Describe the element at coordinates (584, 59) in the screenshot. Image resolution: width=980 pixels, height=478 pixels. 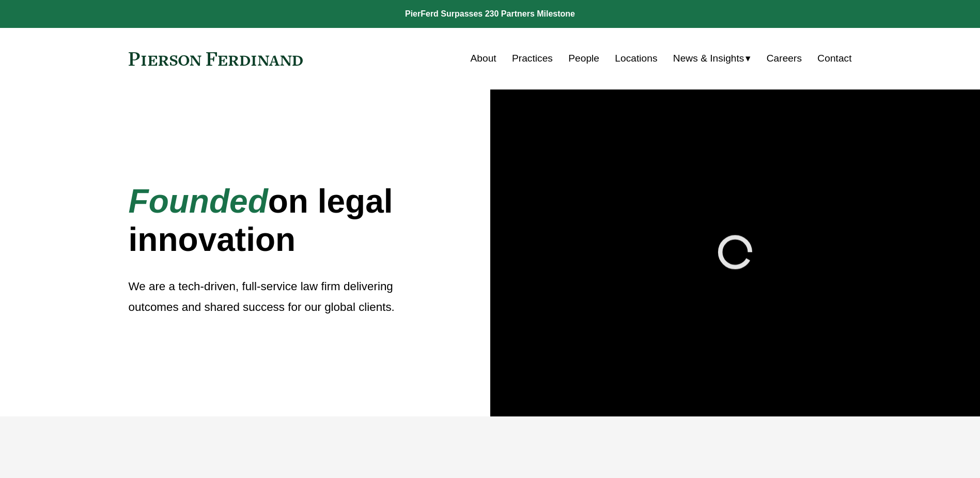
I see `a: People` at that location.